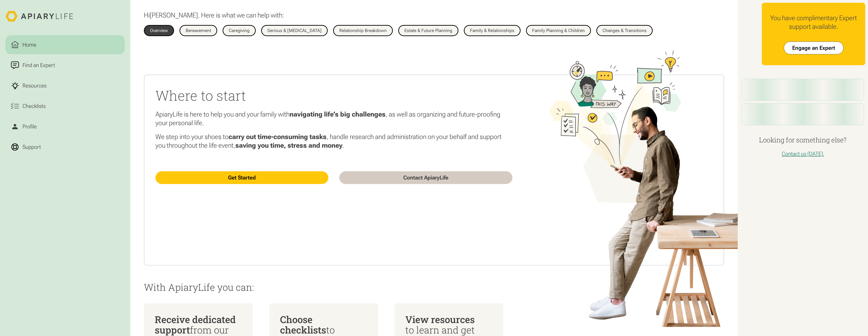  Describe the element at coordinates (303, 324) in the screenshot. I see `span: Choose checklists` at that location.